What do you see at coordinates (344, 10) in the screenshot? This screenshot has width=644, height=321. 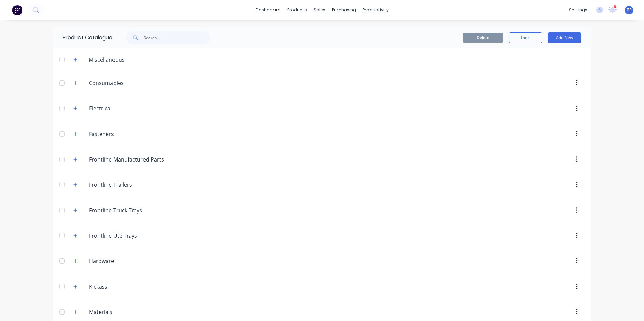 I see `div: purchasing` at bounding box center [344, 10].